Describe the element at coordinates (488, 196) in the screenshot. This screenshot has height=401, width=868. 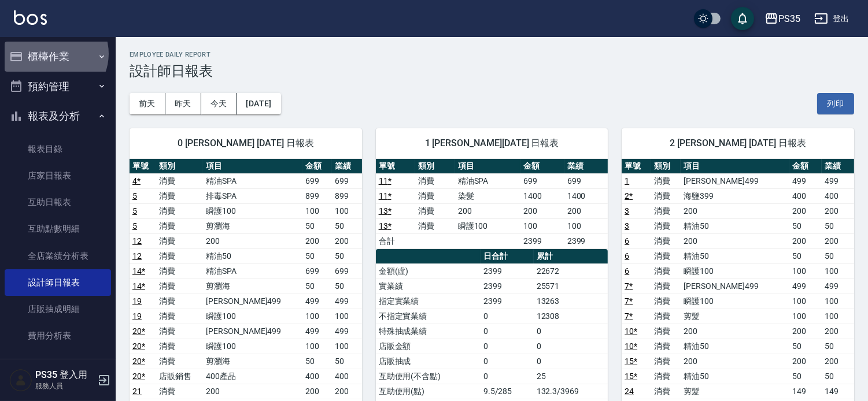
I see `td: 染髮` at that location.